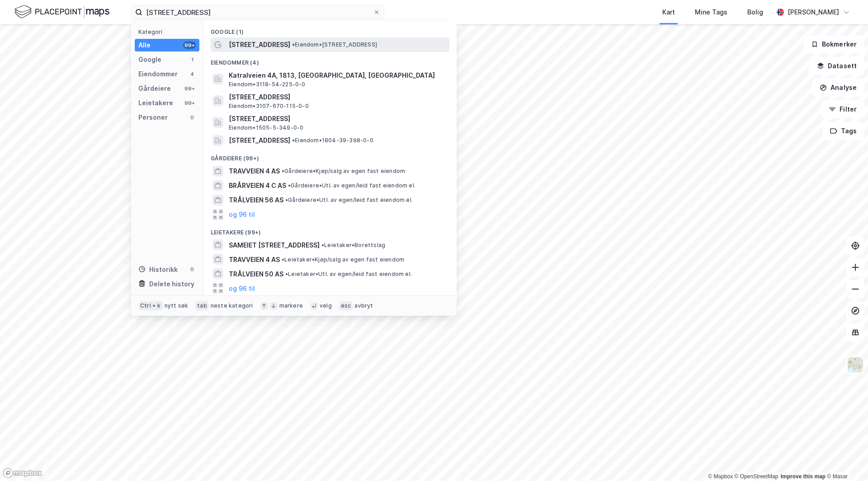 The image size is (868, 481). I want to click on div: Google, so click(149, 60).